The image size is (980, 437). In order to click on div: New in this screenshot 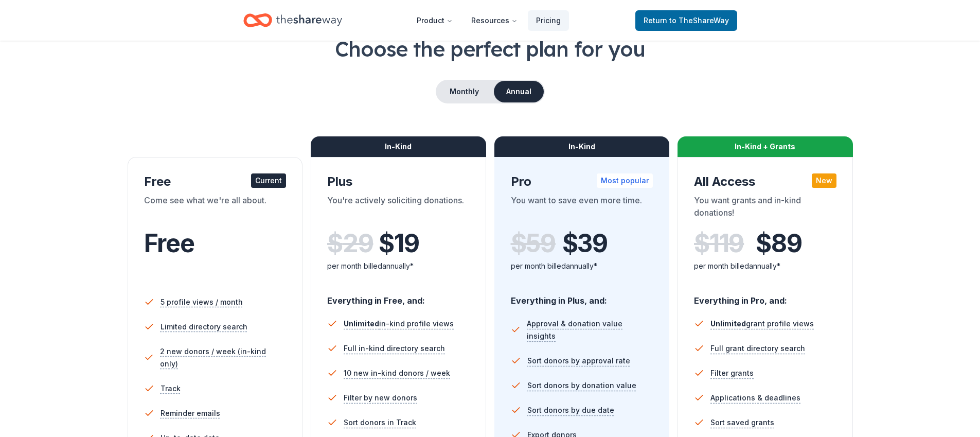, I will do `click(824, 180)`.